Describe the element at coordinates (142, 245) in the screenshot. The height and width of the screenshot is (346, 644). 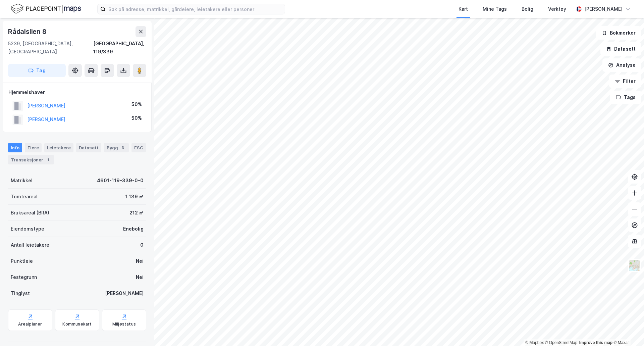
I see `div: 0` at that location.